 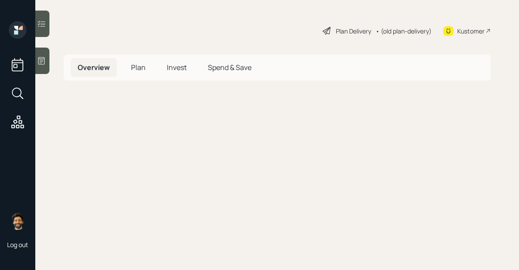 I want to click on div: Plan Delivery, so click(x=353, y=31).